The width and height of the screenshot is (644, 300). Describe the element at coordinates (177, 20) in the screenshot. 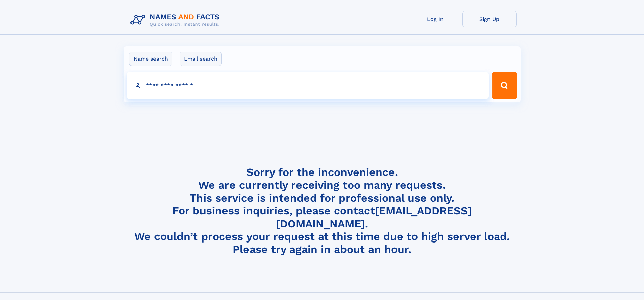

I see `img: Logo Names and Facts` at that location.